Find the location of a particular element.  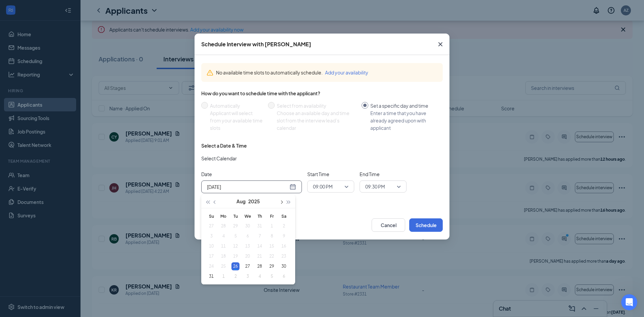

div: 30 is located at coordinates (284, 267).